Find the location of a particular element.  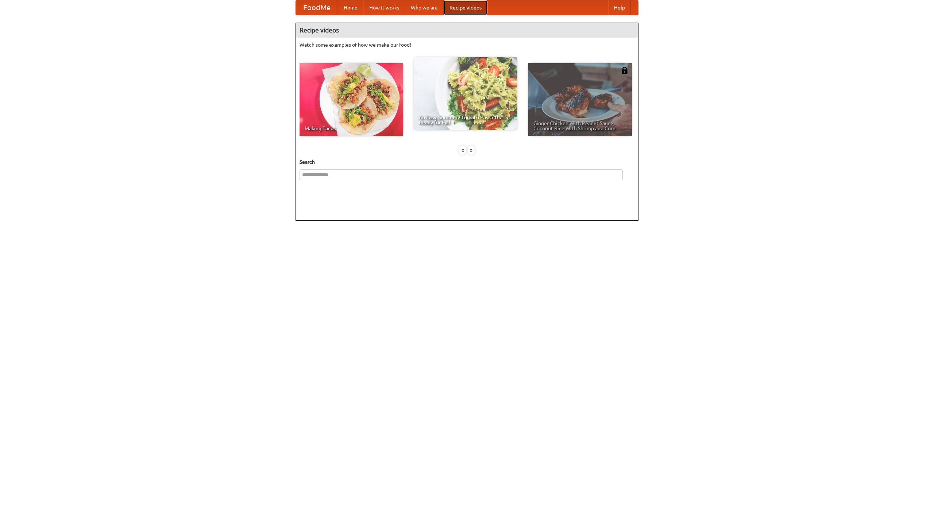

a: Making Tacos is located at coordinates (351, 100).